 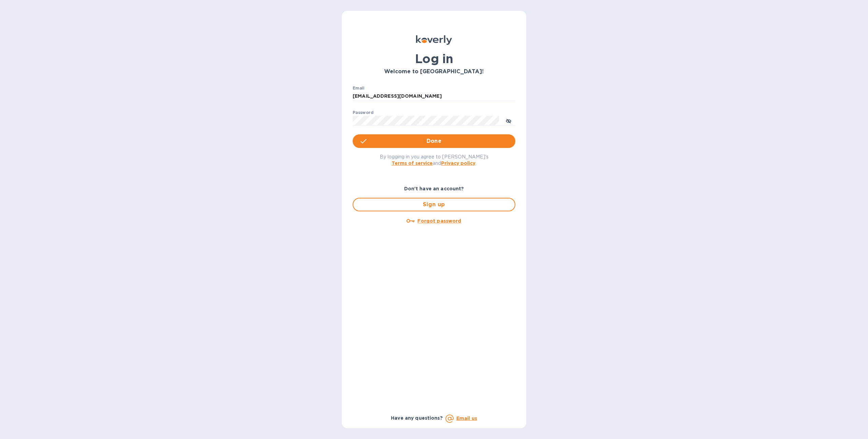 What do you see at coordinates (467, 418) in the screenshot?
I see `b: Email us` at bounding box center [467, 418].